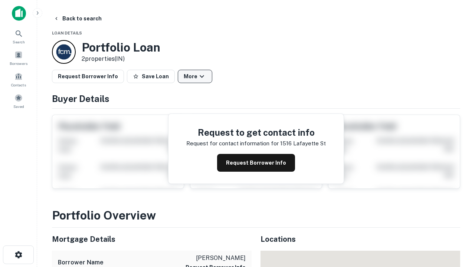 The width and height of the screenshot is (475, 267). Describe the element at coordinates (19, 36) in the screenshot. I see `a: Search` at that location.